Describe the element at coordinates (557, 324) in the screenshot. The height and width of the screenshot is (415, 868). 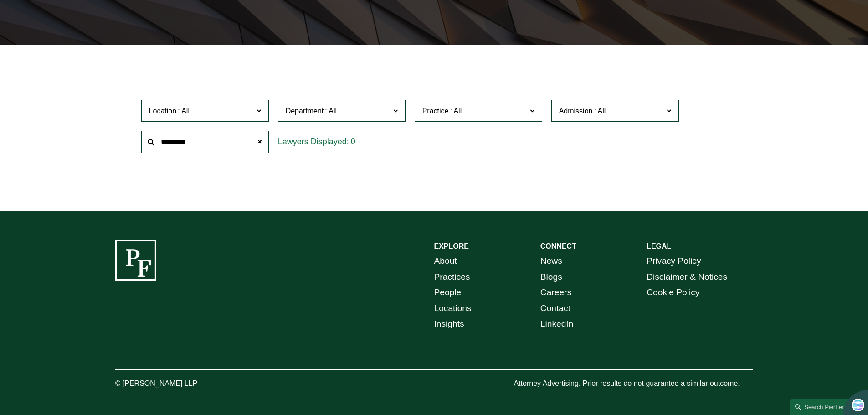
I see `a: LinkedIn` at that location.